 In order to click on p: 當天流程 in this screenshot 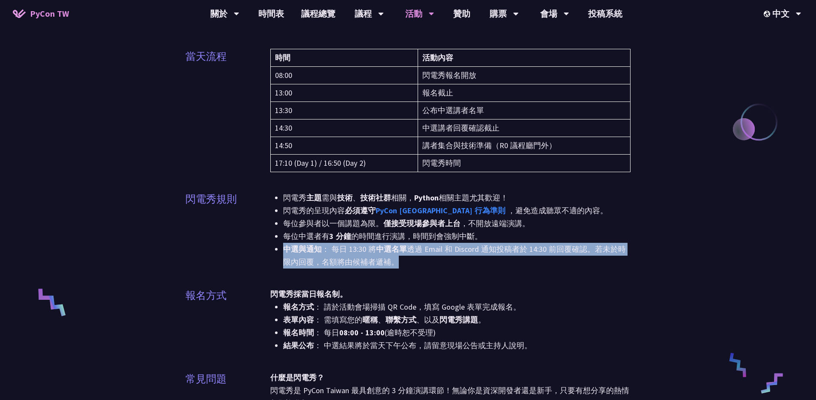, I will do `click(206, 57)`.